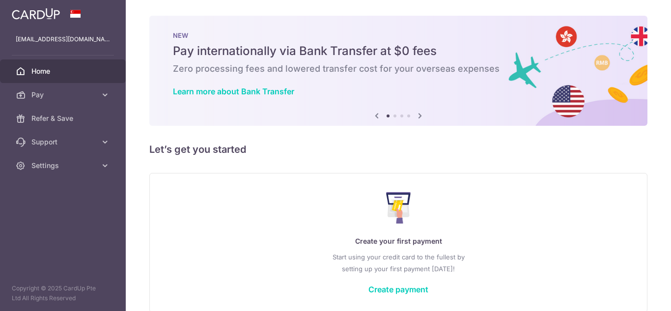 The width and height of the screenshot is (671, 311). I want to click on img: Bank transfer banner, so click(398, 71).